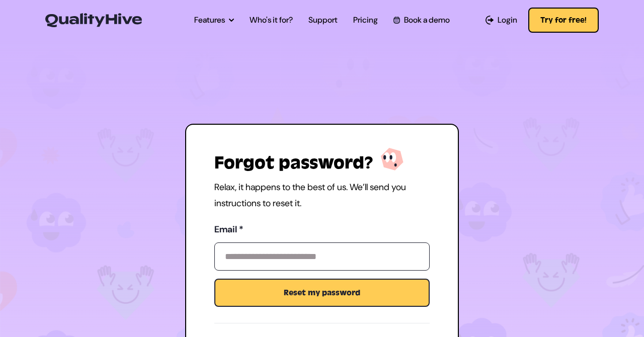  What do you see at coordinates (421, 20) in the screenshot?
I see `a: Book a demo` at bounding box center [421, 20].